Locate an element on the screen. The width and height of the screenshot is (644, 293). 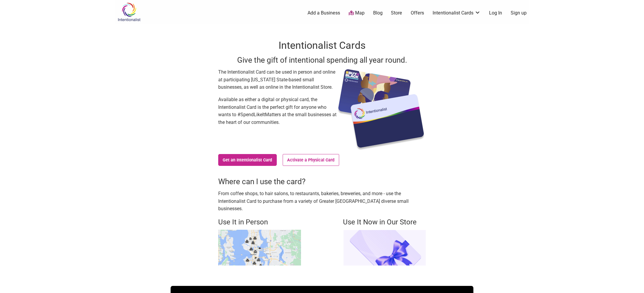
p: From coffee shops, to hair salons, to restaurants, bakeries, breweries, and more - use the Intent... is located at coordinates (322, 201).